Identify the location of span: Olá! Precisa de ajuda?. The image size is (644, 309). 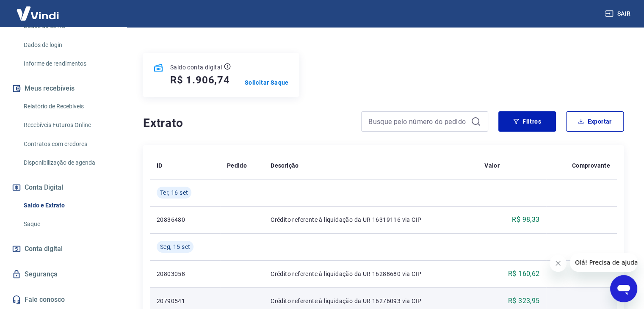
(38, 10).